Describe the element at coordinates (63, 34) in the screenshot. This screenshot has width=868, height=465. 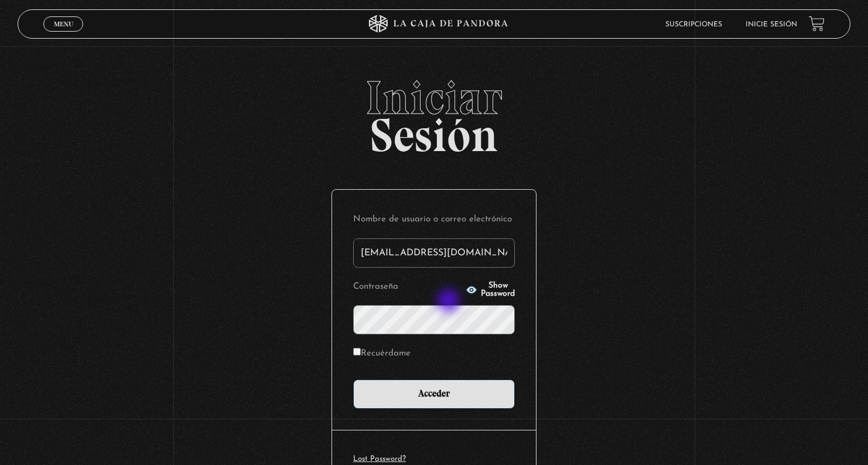
I see `span: Cerrar` at that location.